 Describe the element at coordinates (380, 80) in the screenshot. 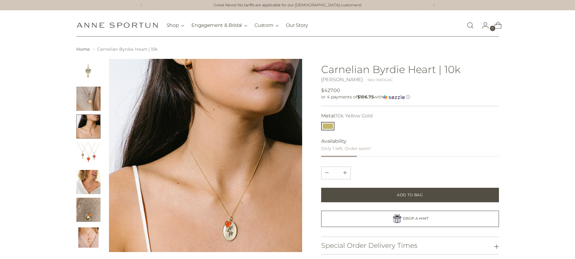

I see `div: SKU: N301GHC` at that location.